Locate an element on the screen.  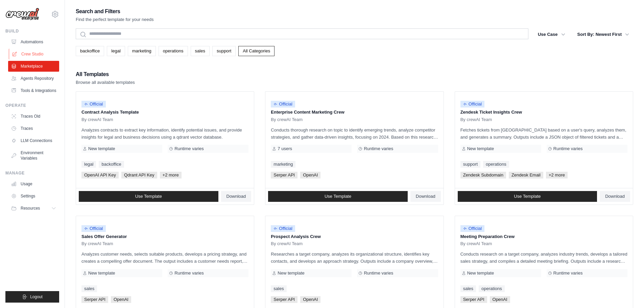
button: Logout is located at coordinates (32, 297).